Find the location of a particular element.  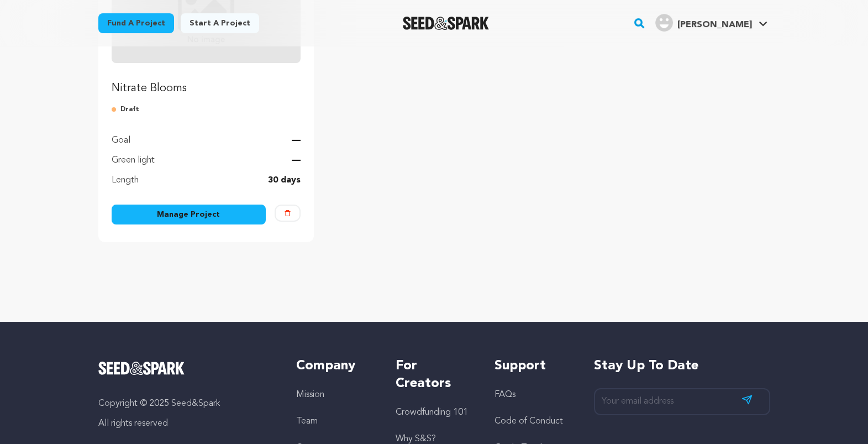

a: Code of Conduct is located at coordinates (529, 422).